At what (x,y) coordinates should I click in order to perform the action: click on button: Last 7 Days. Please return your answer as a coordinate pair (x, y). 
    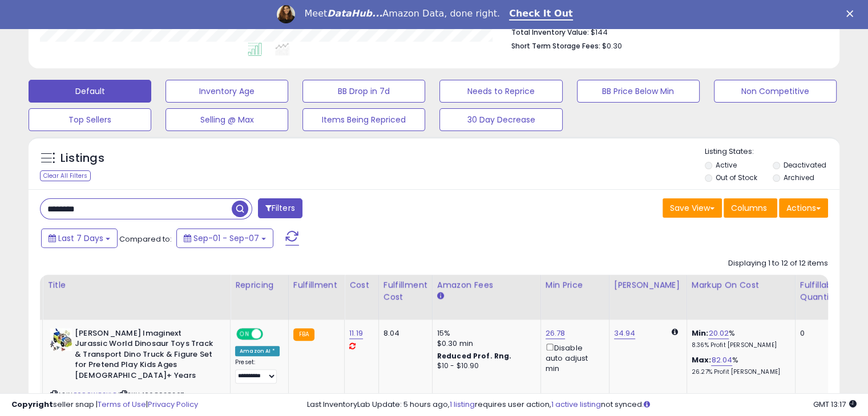
    Looking at the image, I should click on (79, 239).